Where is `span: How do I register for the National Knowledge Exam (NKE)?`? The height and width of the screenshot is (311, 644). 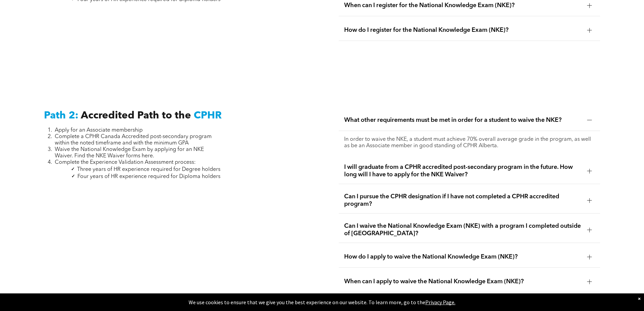 span: How do I register for the National Knowledge Exam (NKE)? is located at coordinates (463, 30).